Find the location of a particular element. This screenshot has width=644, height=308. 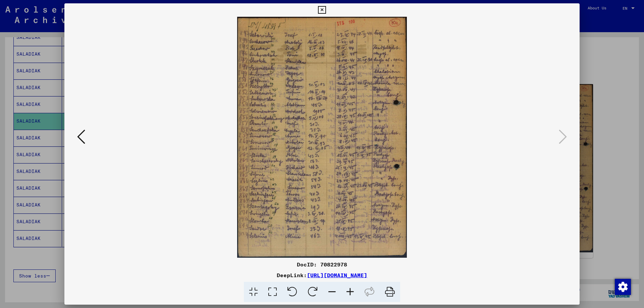

div: DocID: 70822978 is located at coordinates (322, 264).